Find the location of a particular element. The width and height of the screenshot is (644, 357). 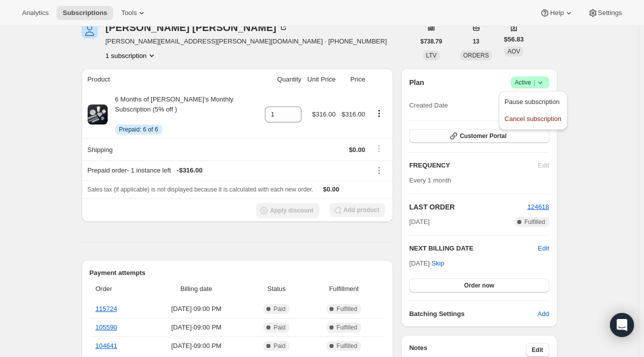

span: ORDERS is located at coordinates (476, 56).